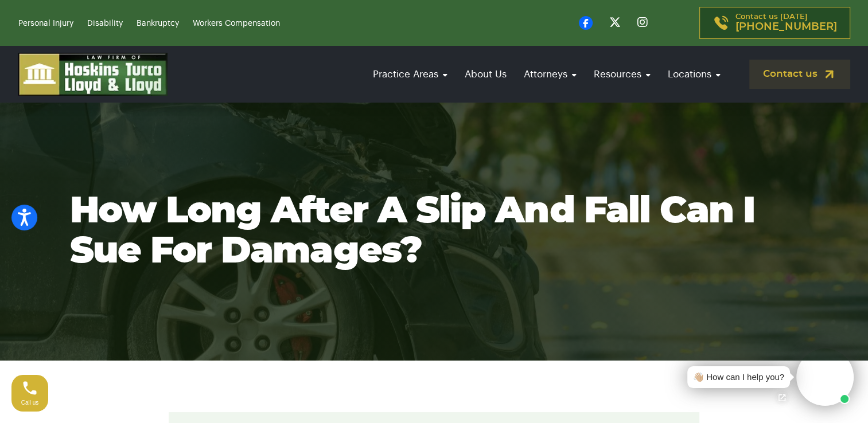  What do you see at coordinates (157, 23) in the screenshot?
I see `a: Bankruptcy` at bounding box center [157, 23].